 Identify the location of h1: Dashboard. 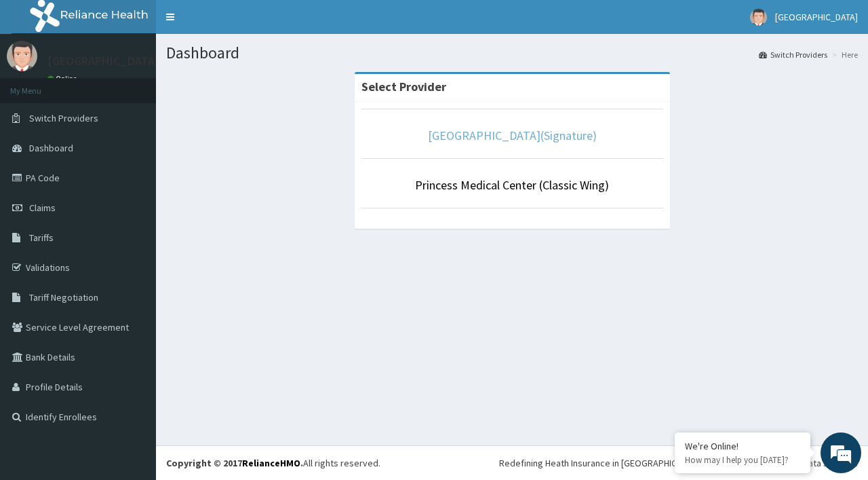
(512, 53).